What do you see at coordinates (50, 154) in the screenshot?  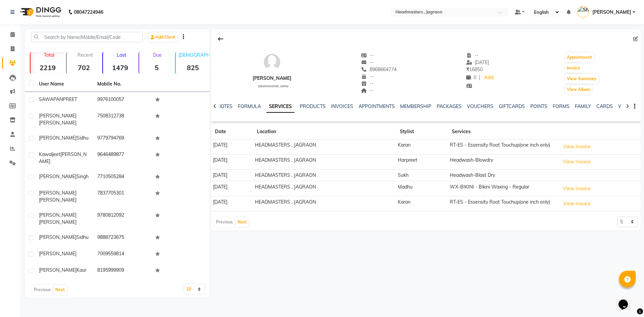 I see `span: Kawaljeet` at bounding box center [50, 154].